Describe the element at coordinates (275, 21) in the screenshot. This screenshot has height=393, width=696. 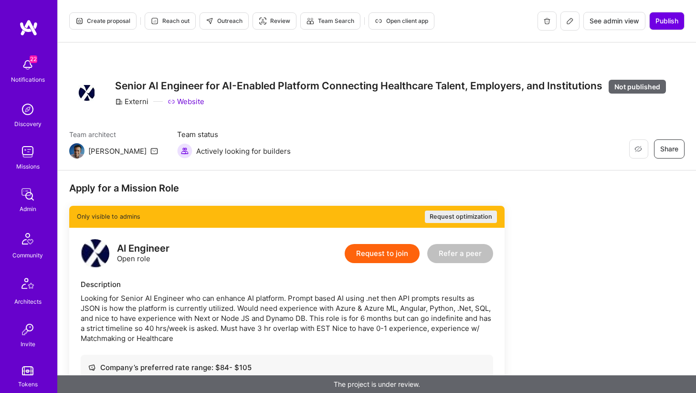
I see `button: Review` at that location.